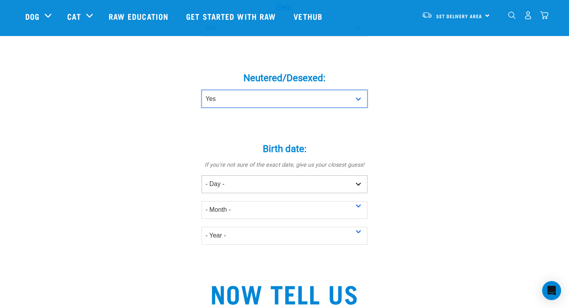  Describe the element at coordinates (285, 78) in the screenshot. I see `label: Neutered/Desexed:` at that location.